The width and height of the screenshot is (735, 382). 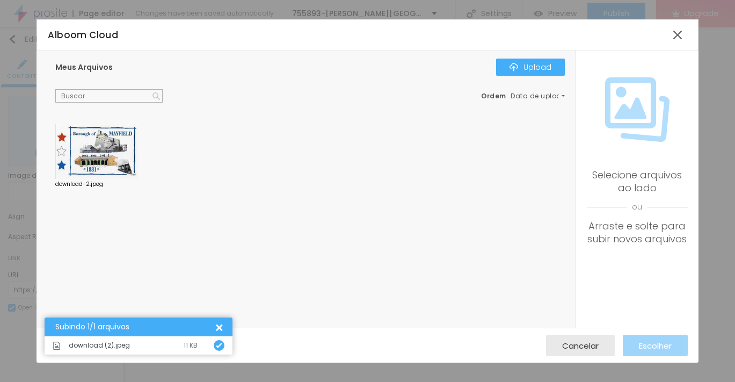 What do you see at coordinates (655, 345) in the screenshot?
I see `button: Escolher` at bounding box center [655, 345].